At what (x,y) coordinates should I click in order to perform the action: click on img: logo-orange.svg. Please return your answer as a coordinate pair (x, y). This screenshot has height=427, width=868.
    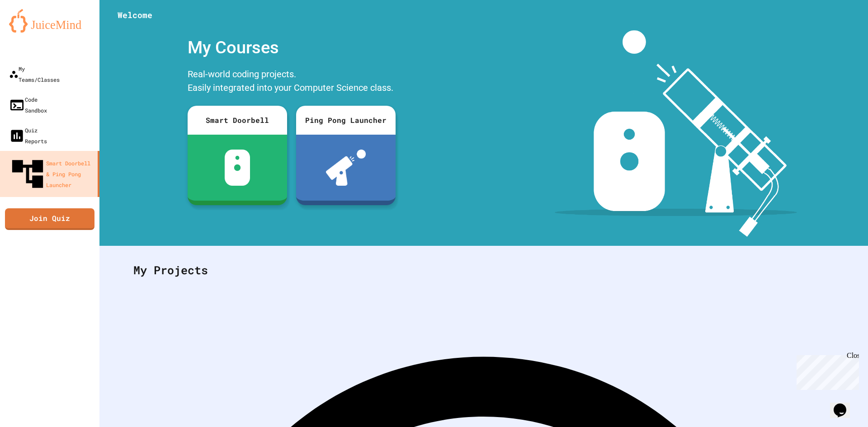
    Looking at the image, I should click on (49, 21).